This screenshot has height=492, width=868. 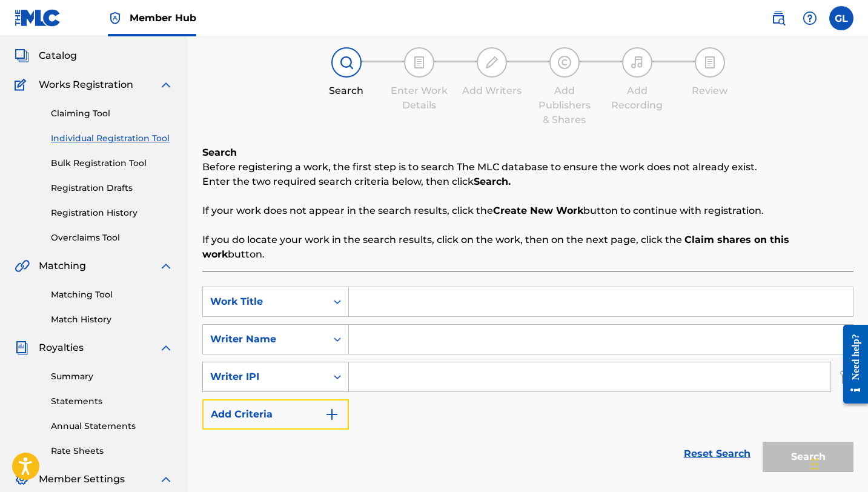 I want to click on p: Enter the two required search criteria below, then click, so click(x=528, y=182).